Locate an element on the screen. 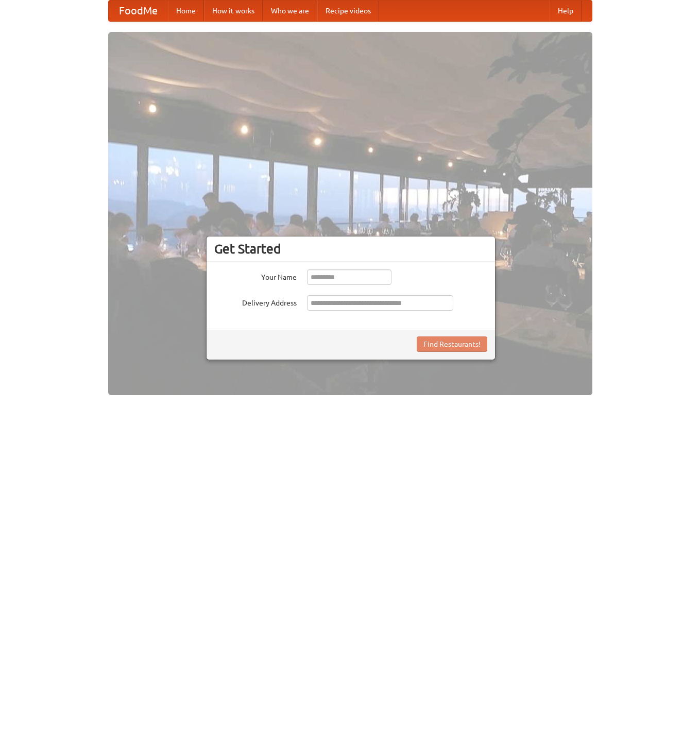 This screenshot has height=729, width=700. h3: Get Started is located at coordinates (350, 249).